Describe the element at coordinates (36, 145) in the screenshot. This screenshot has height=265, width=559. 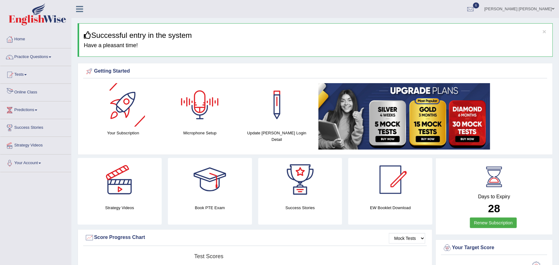
I see `a: Strategy Videos` at that location.